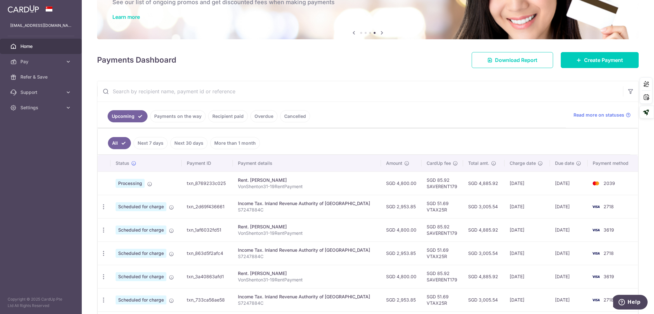 This screenshot has width=654, height=314. I want to click on td: txn_1af6032fd51, so click(207, 229).